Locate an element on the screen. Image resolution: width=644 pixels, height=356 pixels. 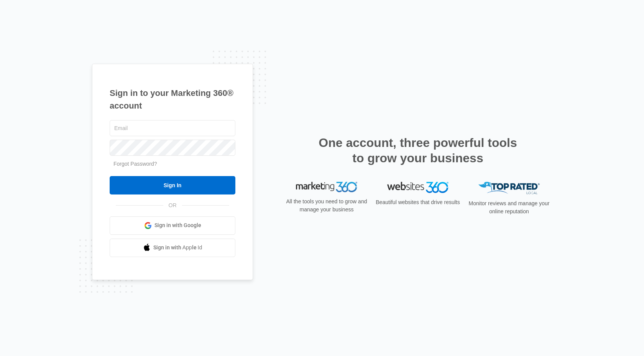
input: Email is located at coordinates (172, 128).